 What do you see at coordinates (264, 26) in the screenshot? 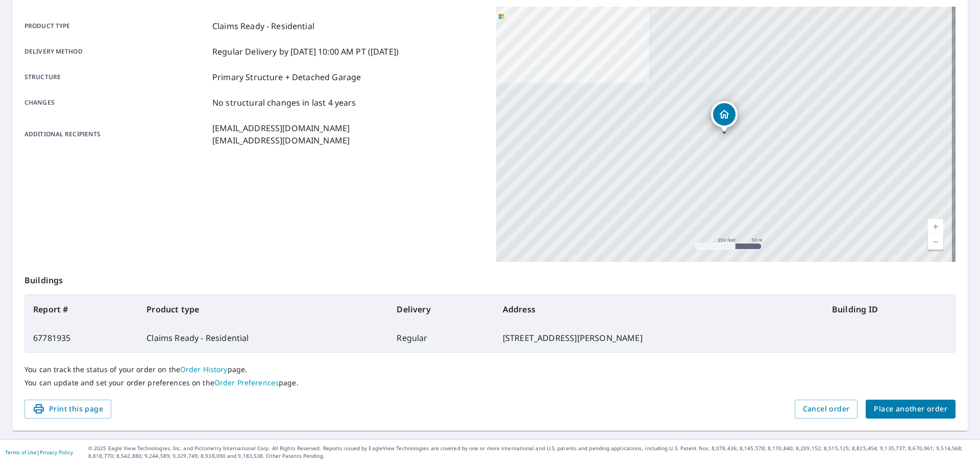
I see `p: Claims Ready - Residential` at bounding box center [264, 26].